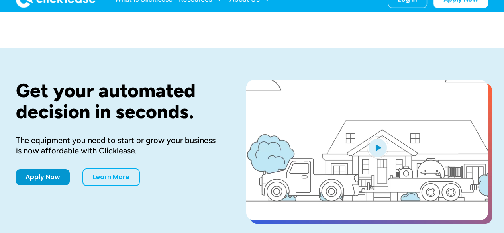 The width and height of the screenshot is (504, 233). I want to click on a: Learn More, so click(111, 177).